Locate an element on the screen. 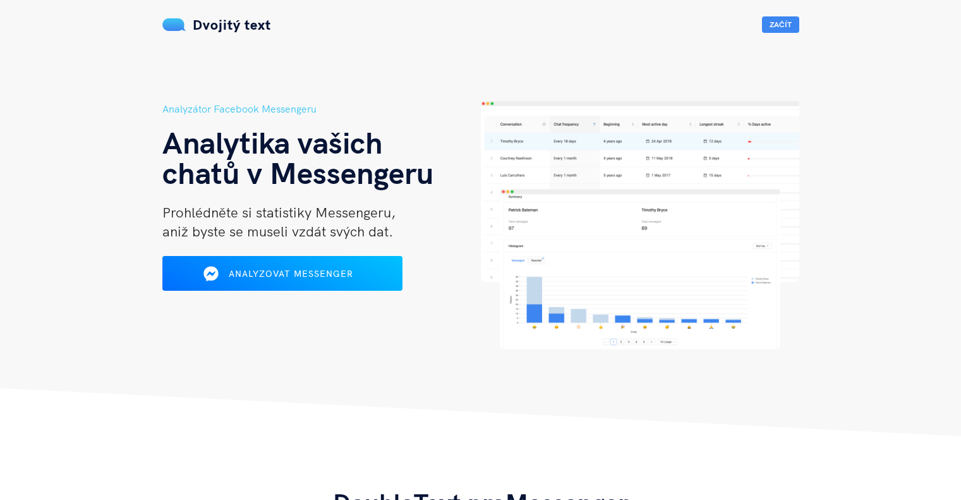  font: aniž byste se museli vzdát svých dat. is located at coordinates (278, 231).